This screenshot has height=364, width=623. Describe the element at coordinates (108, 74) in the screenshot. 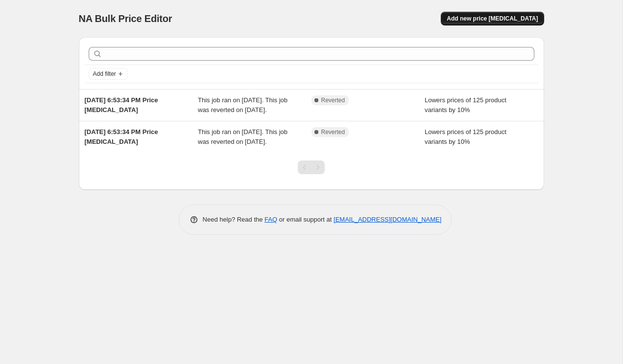

I see `button: Add filter` at that location.